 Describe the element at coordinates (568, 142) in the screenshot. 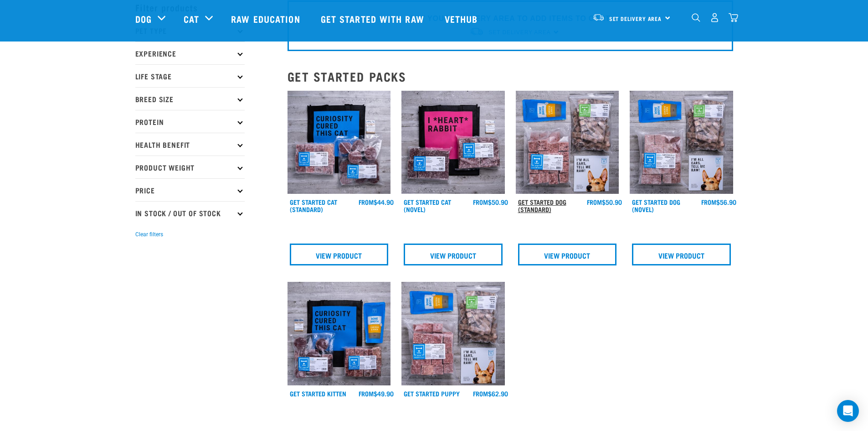

I see `img: NSP Dog Standard Update` at that location.